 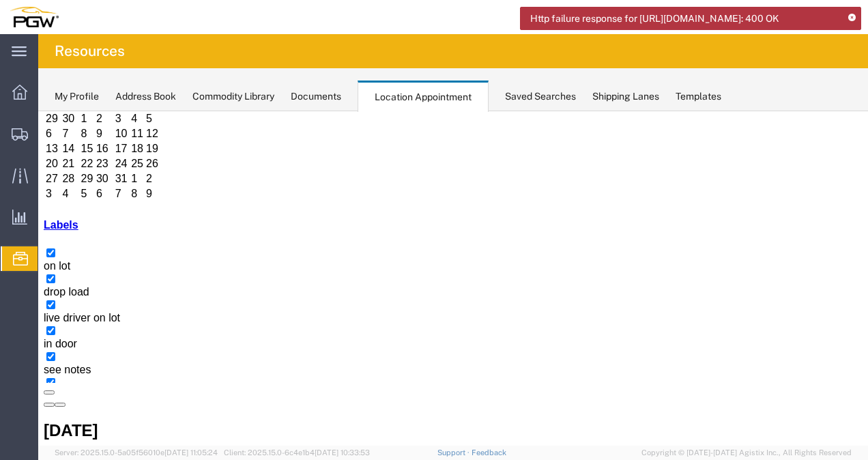 I want to click on input: live driver on lot, so click(x=12, y=193).